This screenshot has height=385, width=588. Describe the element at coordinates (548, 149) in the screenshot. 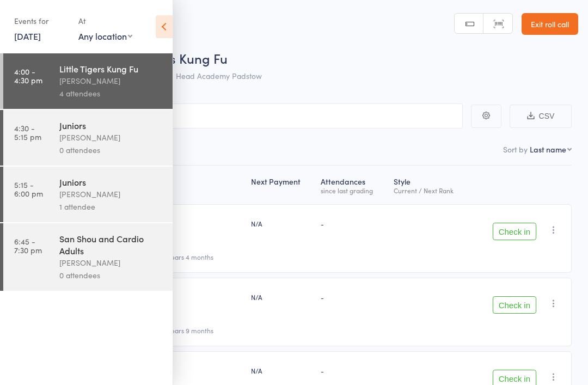

I see `div: Last name` at that location.